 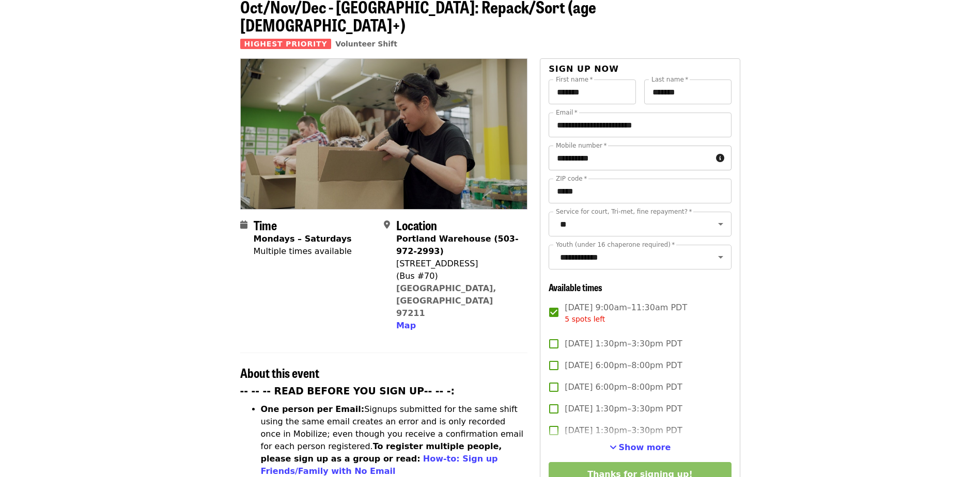 I want to click on input: Email, so click(x=640, y=125).